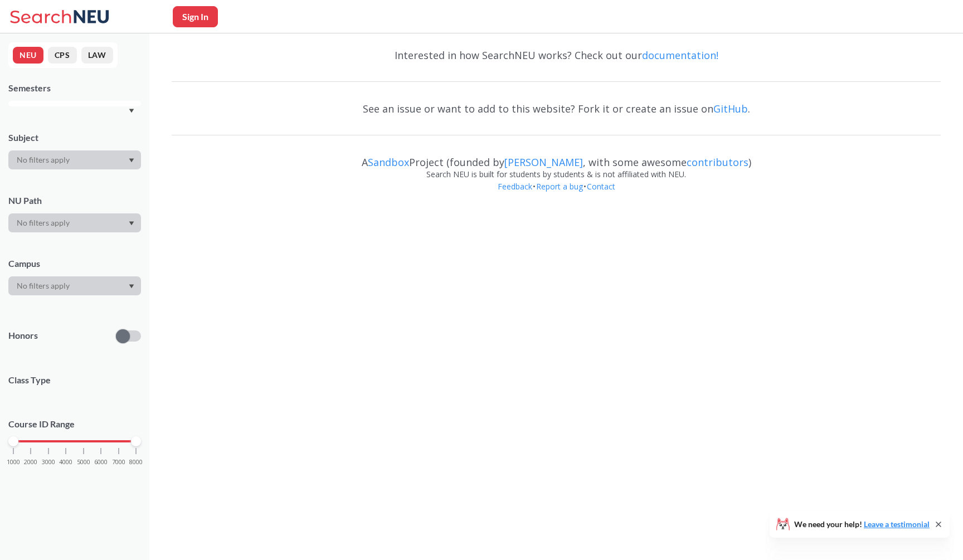 The height and width of the screenshot is (560, 963). What do you see at coordinates (101, 462) in the screenshot?
I see `span: 6000` at bounding box center [101, 462].